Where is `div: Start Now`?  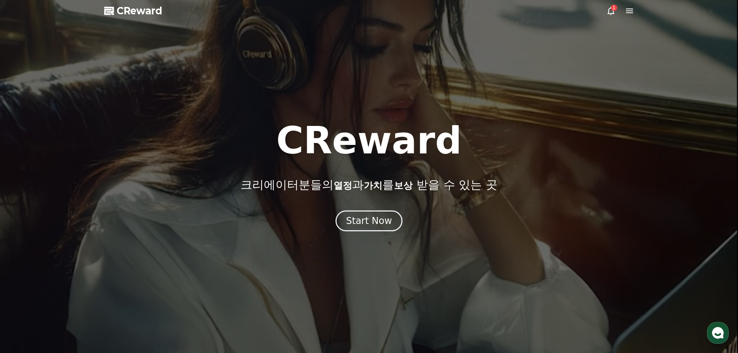
div: Start Now is located at coordinates (369, 221).